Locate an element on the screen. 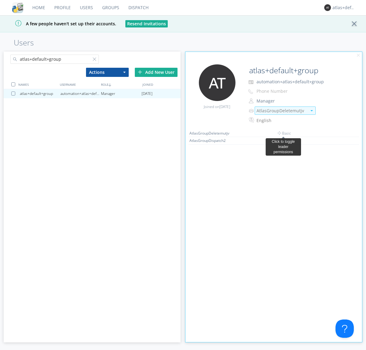 The image size is (366, 350). div: ROLE is located at coordinates (120, 84).